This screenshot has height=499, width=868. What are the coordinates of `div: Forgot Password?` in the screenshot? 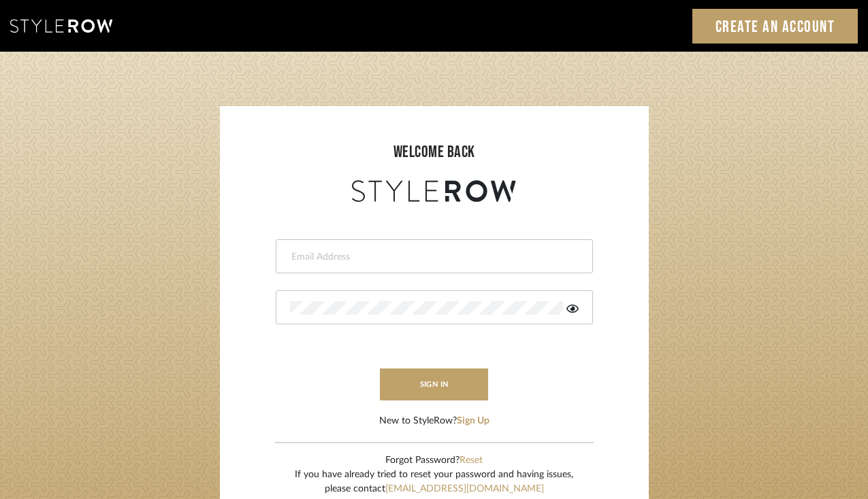 It's located at (434, 461).